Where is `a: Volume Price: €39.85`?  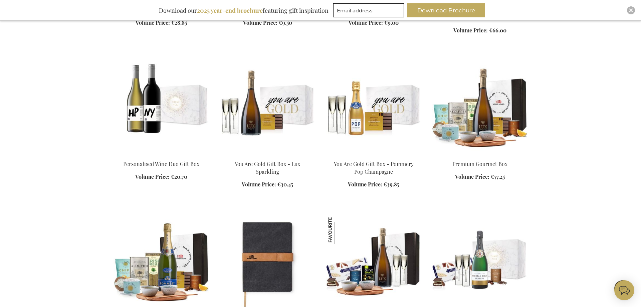
a: Volume Price: €39.85 is located at coordinates (373, 184).